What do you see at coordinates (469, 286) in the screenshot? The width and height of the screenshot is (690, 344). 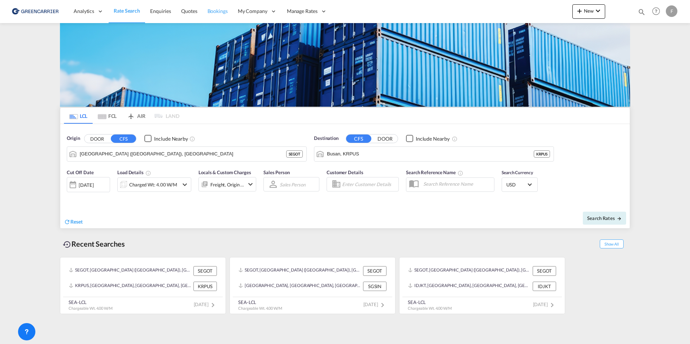 I see `div: IDJKT, Jakarta, Java, Indonesia, South East Asia, Asia Pacific` at bounding box center [469, 286].